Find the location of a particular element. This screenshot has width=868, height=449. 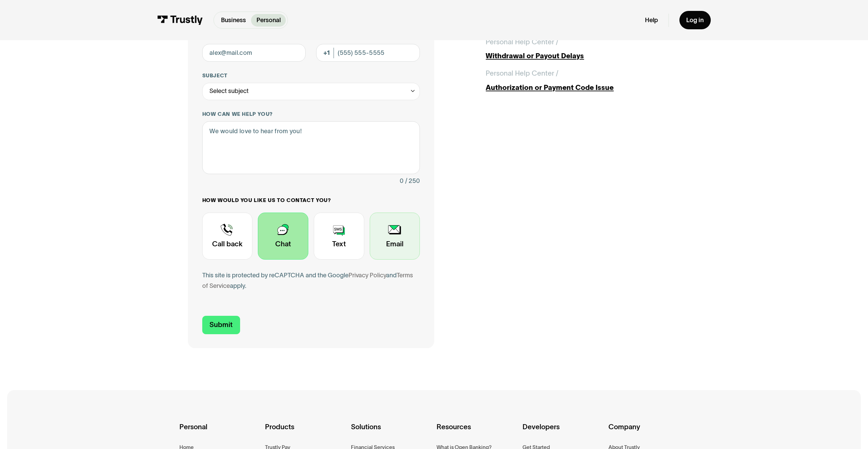

a: Privacy Policy is located at coordinates (367, 275).